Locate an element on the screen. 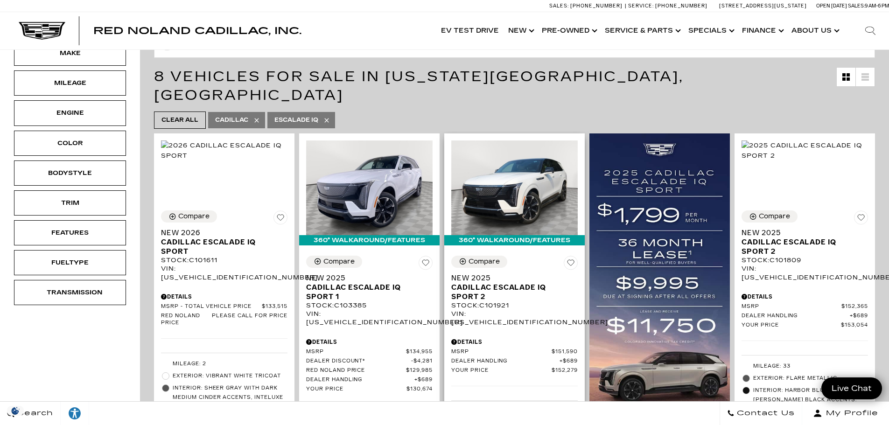 The height and width of the screenshot is (425, 889). a: Your Price $153,054 is located at coordinates (804, 325).